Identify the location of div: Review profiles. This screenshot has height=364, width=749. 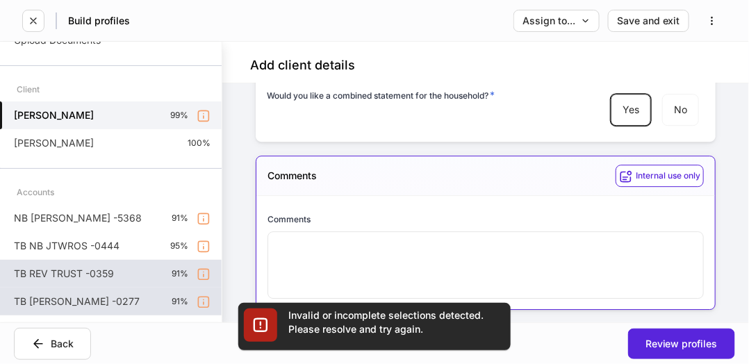
(682, 344).